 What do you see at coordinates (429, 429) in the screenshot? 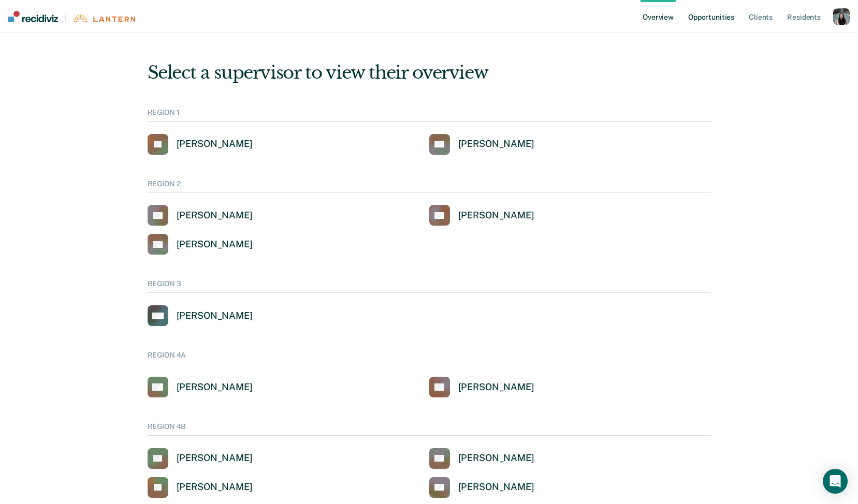
I see `div: REGION 4B` at bounding box center [429, 429].